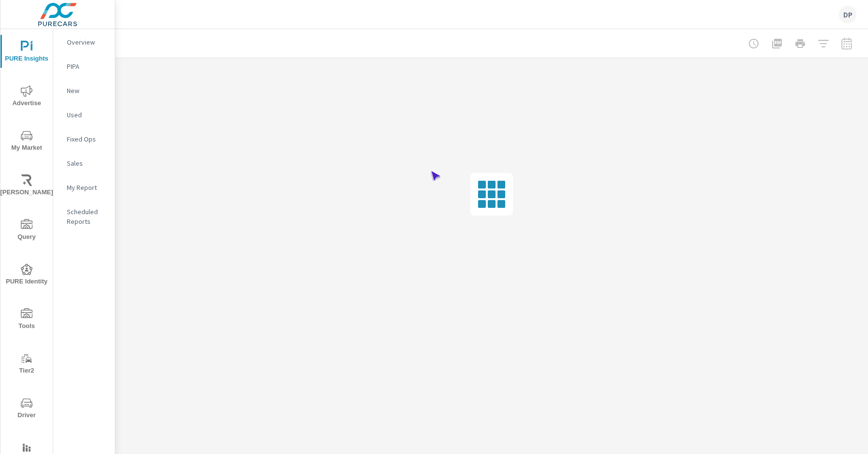 Image resolution: width=868 pixels, height=454 pixels. I want to click on span: Advertise, so click(27, 97).